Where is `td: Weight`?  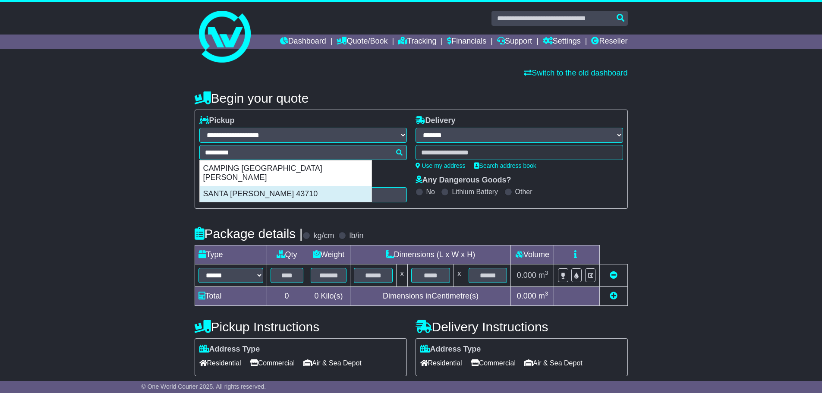
td: Weight is located at coordinates (328, 255).